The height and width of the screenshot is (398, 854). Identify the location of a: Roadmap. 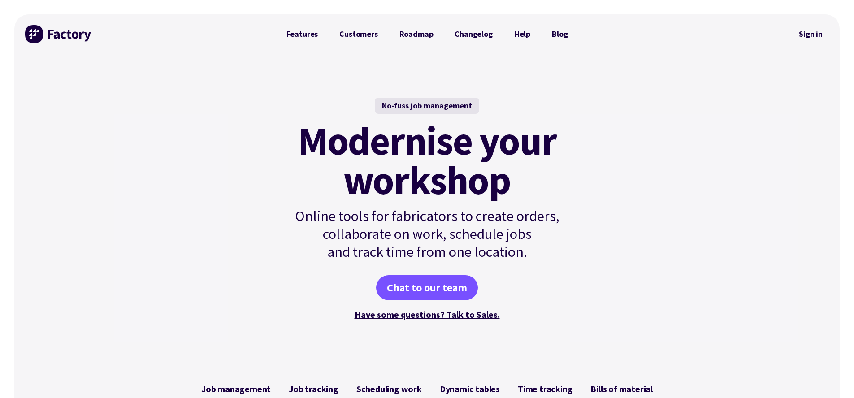
(417, 34).